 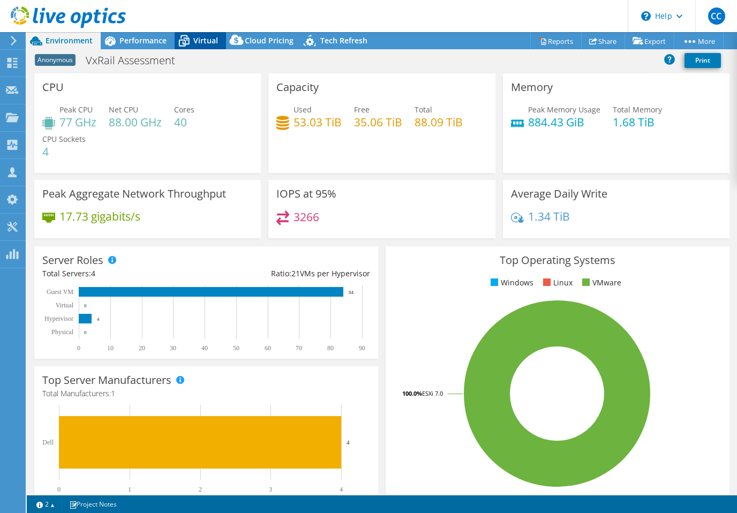 What do you see at coordinates (107, 380) in the screenshot?
I see `h3: Top Server Manufacturers` at bounding box center [107, 380].